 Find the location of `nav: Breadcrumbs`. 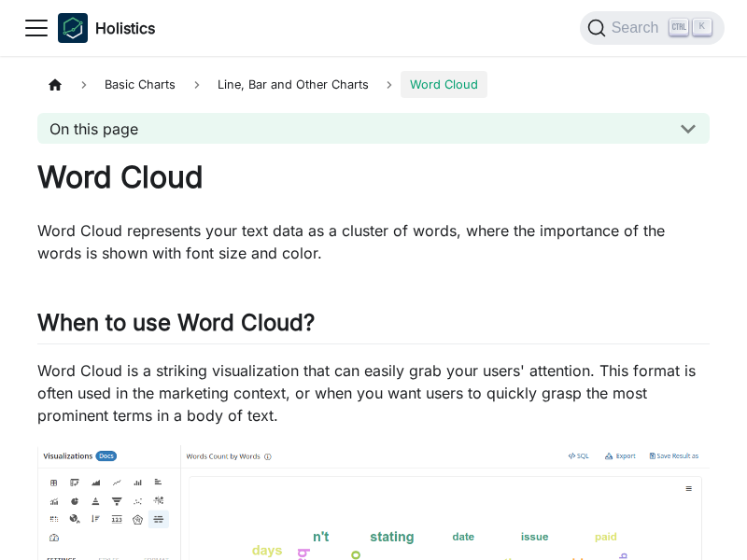

nav: Breadcrumbs is located at coordinates (374, 84).